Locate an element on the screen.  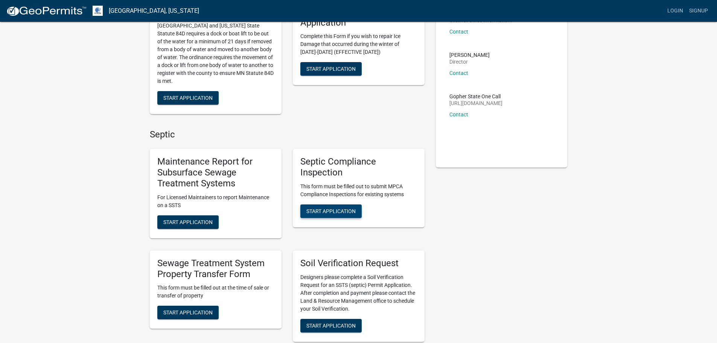
p: Designers please complete a Soil Verification Request for an SSTS (septic) Permit Application. Af... is located at coordinates (359, 293).